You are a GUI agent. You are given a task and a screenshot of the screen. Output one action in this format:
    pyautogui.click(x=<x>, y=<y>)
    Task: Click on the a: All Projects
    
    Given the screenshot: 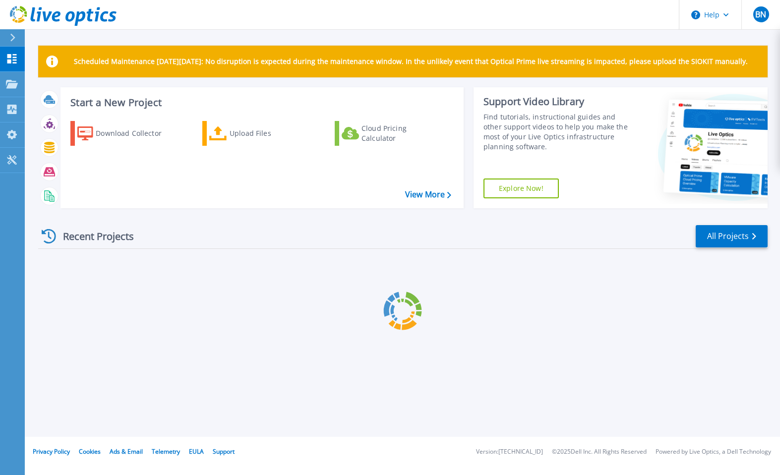 What is the action you would take?
    pyautogui.click(x=732, y=236)
    